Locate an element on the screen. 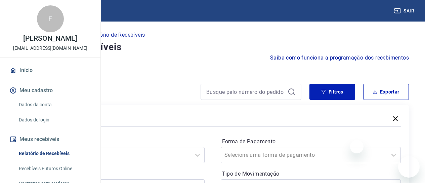 The image size is (425, 183). a: Início is located at coordinates (50, 70).